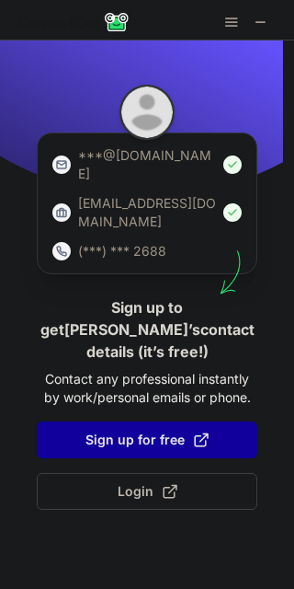  What do you see at coordinates (147, 491) in the screenshot?
I see `span: Login` at bounding box center [147, 491].